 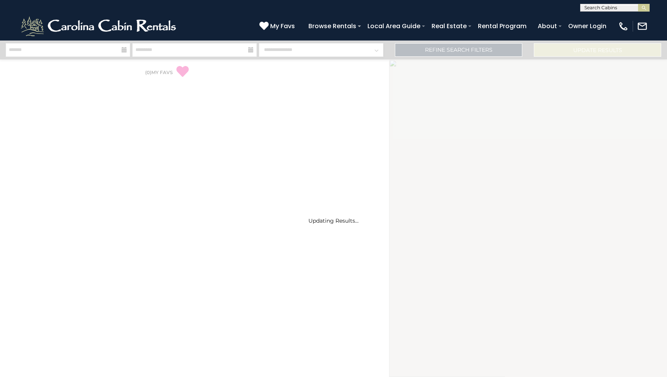 What do you see at coordinates (99, 26) in the screenshot?
I see `img: White-1-2.png` at bounding box center [99, 26].